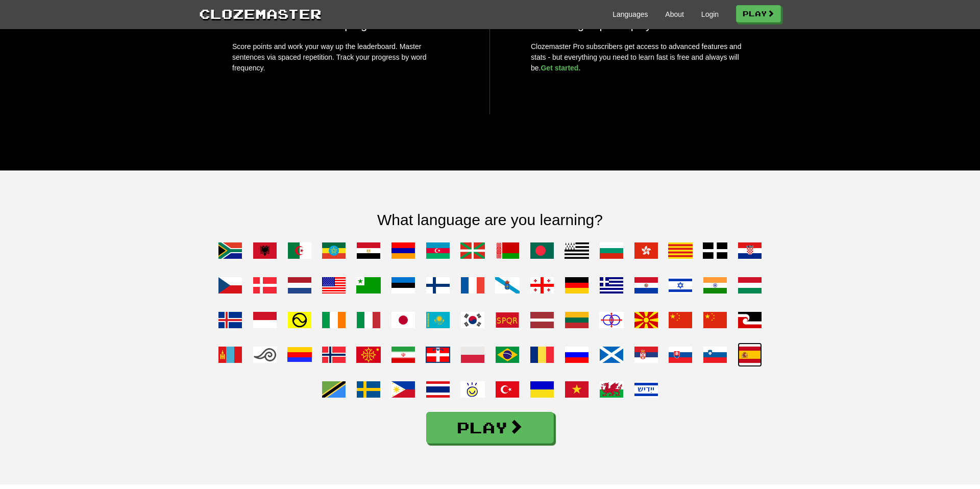  Describe the element at coordinates (560, 67) in the screenshot. I see `a: Get started.` at that location.